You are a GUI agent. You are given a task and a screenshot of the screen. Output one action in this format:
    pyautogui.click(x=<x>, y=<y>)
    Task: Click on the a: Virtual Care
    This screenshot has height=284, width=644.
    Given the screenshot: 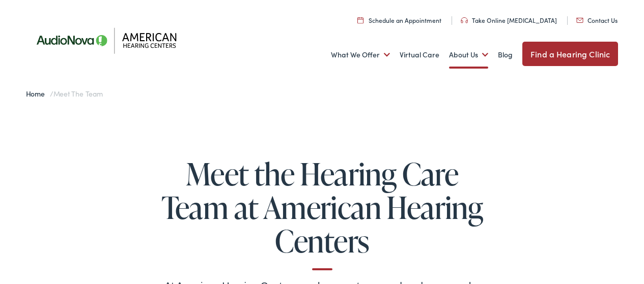 What is the action you would take?
    pyautogui.click(x=420, y=55)
    